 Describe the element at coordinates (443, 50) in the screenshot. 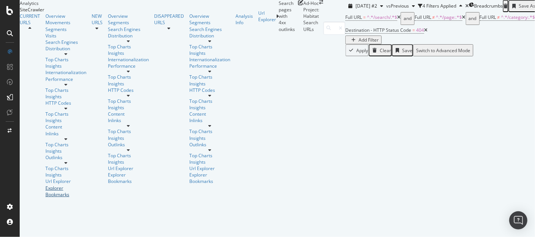

I see `div: Switch to Advanced Mode` at that location.